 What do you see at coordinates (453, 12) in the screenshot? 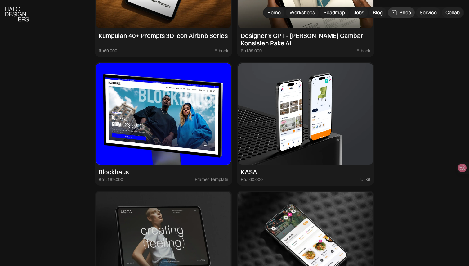
I see `a: Collab` at bounding box center [453, 12].